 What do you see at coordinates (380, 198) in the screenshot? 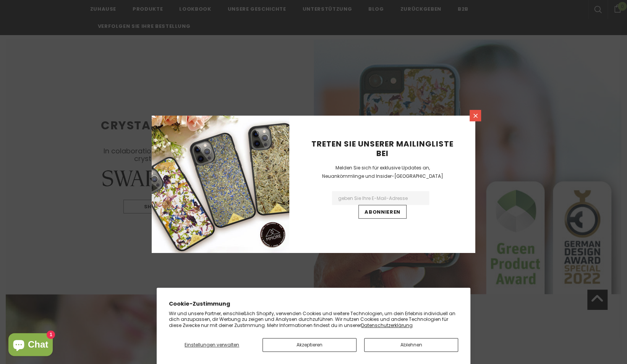
I see `input: Email Address` at bounding box center [380, 198].